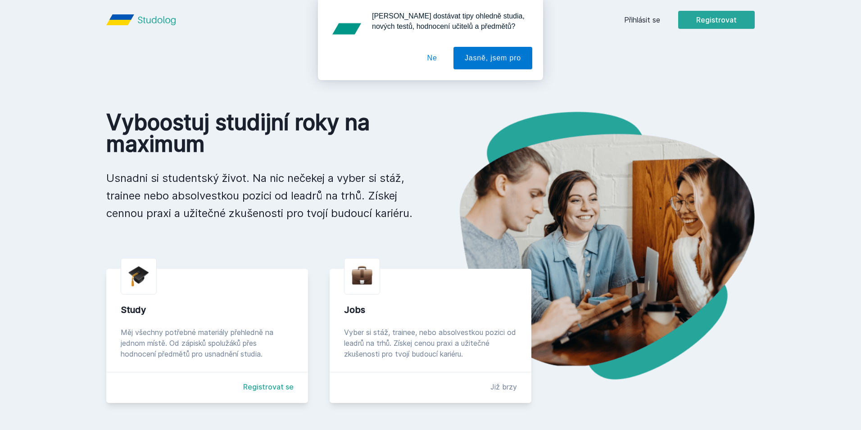 This screenshot has height=430, width=861. Describe the element at coordinates (430, 343) in the screenshot. I see `div: Vyber si stáž, trainee, nebo absolvestkou pozici od leadrů na trhů. Získej cenou praxi a užitečné...` at that location.